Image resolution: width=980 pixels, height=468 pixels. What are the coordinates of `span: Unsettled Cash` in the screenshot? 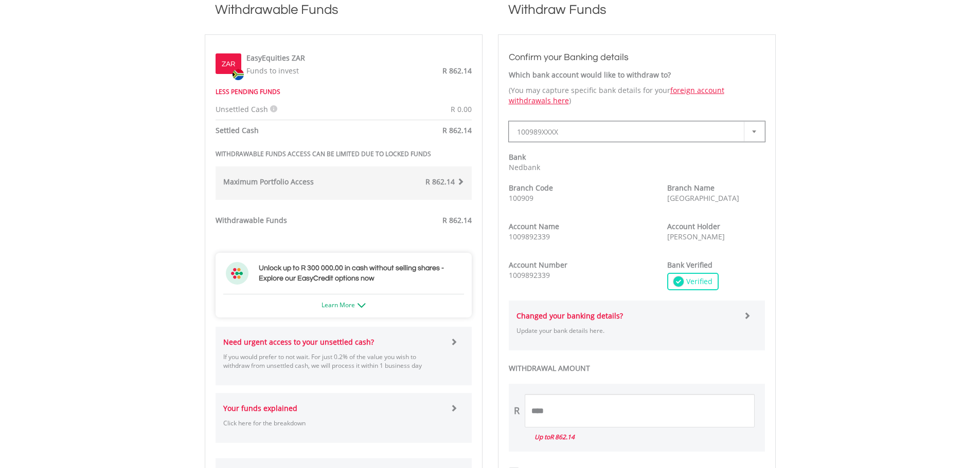 It's located at (242, 109).